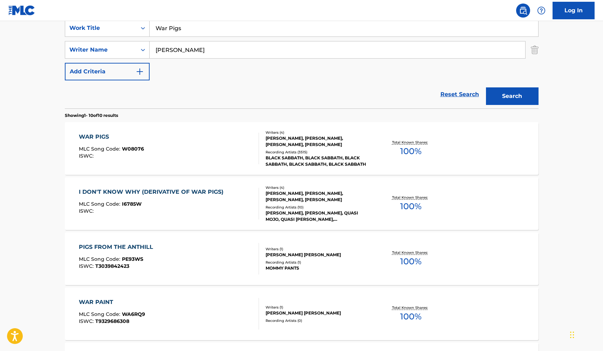 This screenshot has height=351, width=603. I want to click on div: Help, so click(542, 11).